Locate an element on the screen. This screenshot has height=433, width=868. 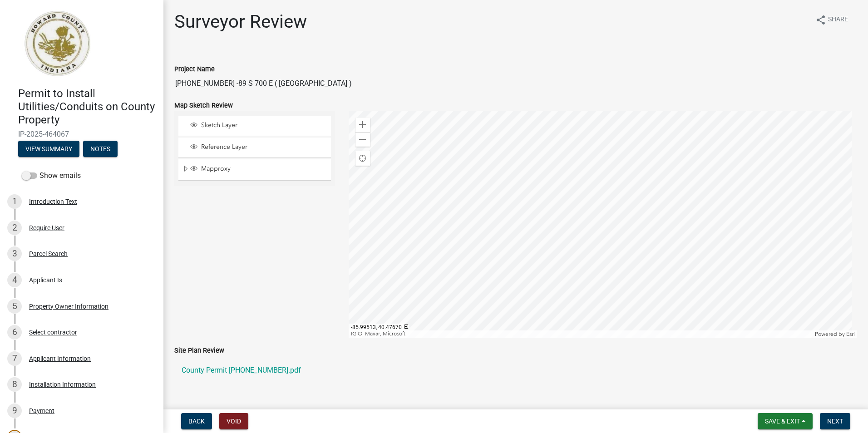
i: share is located at coordinates (821, 20).